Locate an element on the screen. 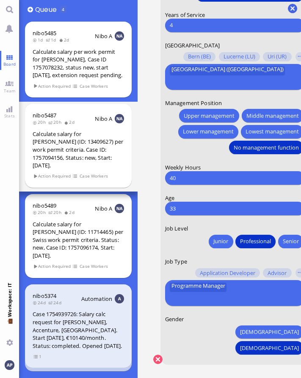  span: Years of Service is located at coordinates (185, 15).